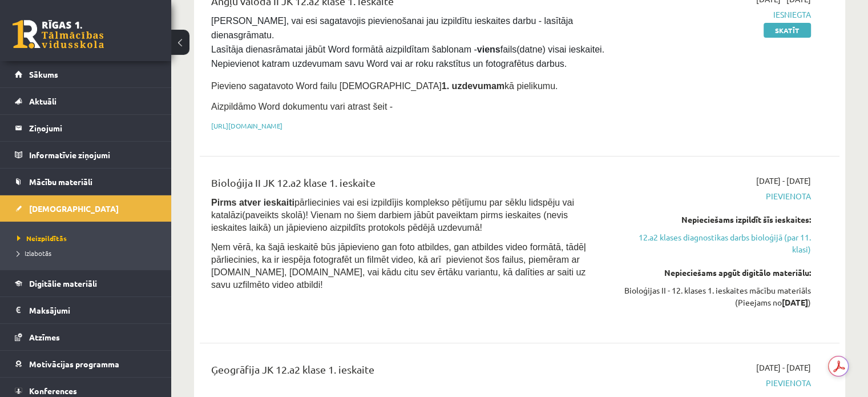 The width and height of the screenshot is (868, 397). I want to click on legend: Ziņojumi, so click(93, 128).